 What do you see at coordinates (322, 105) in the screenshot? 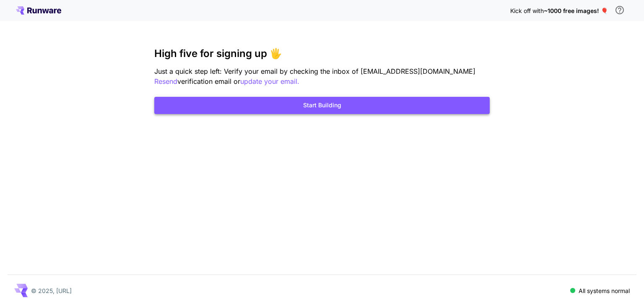
I see `button: Start Building` at bounding box center [322, 105].